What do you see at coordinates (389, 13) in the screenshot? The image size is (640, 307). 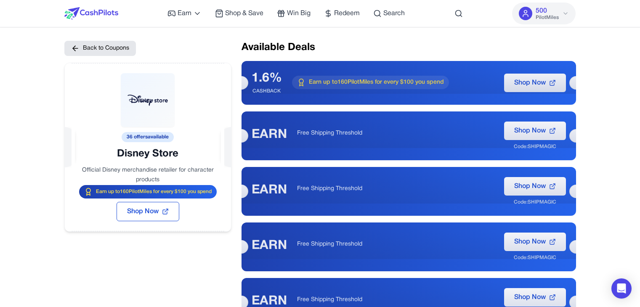 I see `a: Search` at bounding box center [389, 13].